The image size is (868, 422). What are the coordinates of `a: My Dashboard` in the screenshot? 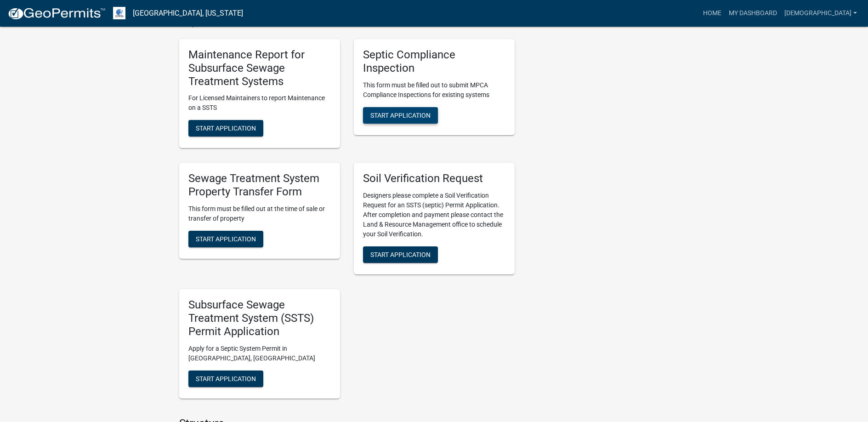 It's located at (753, 13).